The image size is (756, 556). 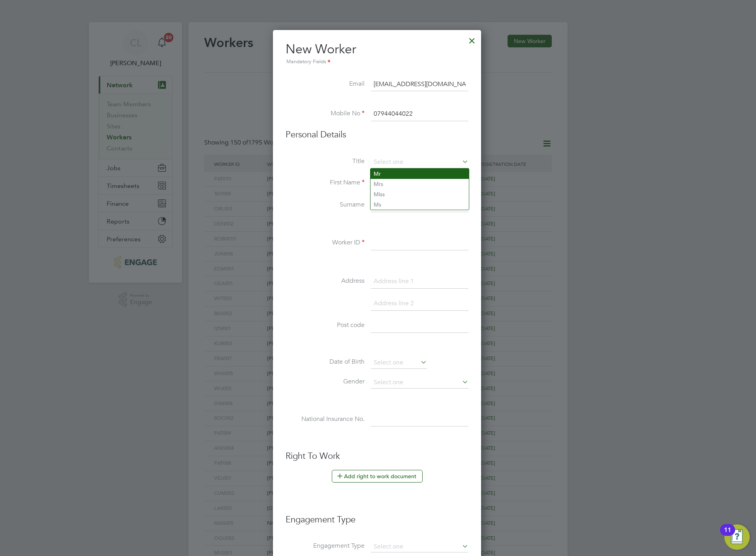 What do you see at coordinates (325, 182) in the screenshot?
I see `label: First Name` at bounding box center [325, 182].